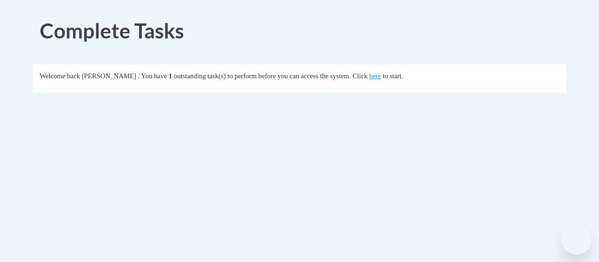 This screenshot has height=262, width=599. Describe the element at coordinates (375, 76) in the screenshot. I see `a: here` at that location.